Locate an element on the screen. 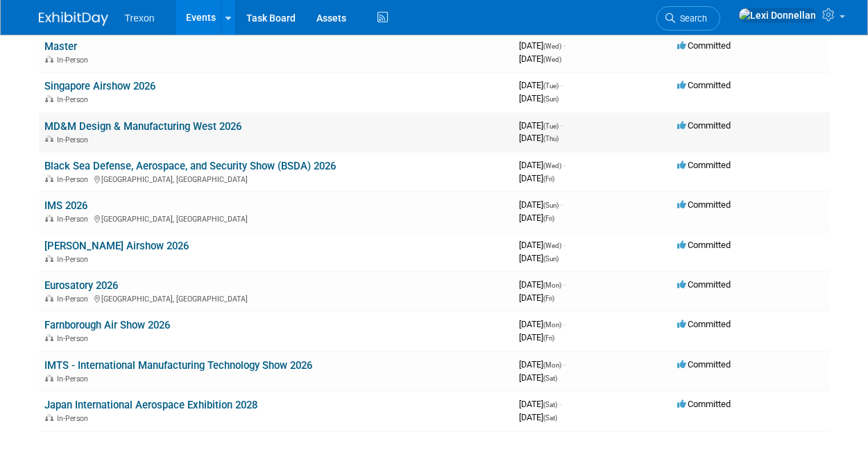  a: Farnborough Air Show 2026 is located at coordinates (107, 325).